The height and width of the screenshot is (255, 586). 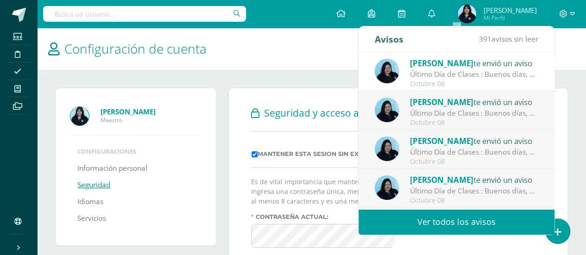 What do you see at coordinates (80, 116) in the screenshot?
I see `img: Profile picture of Kimberly Quelex` at bounding box center [80, 116].